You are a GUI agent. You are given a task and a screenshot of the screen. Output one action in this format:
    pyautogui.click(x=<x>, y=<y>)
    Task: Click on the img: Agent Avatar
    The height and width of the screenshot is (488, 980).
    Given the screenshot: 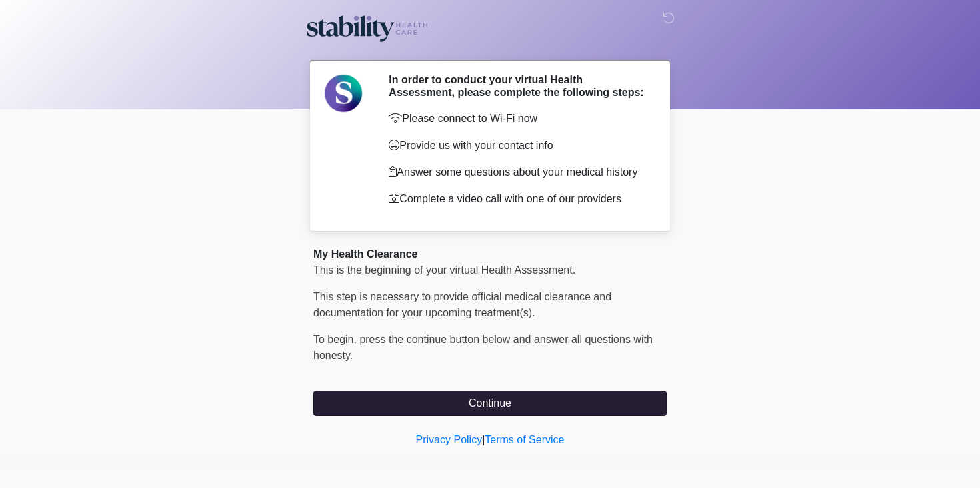 What is the action you would take?
    pyautogui.click(x=343, y=93)
    